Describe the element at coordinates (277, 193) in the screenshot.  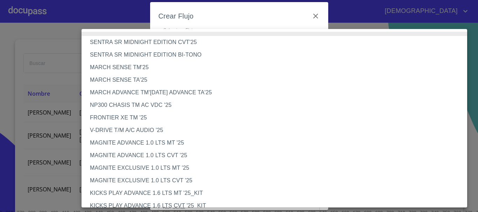
I see `li: KICKS PLAY ADVANCE 1.6 LTS MT '25_KIT` at that location.